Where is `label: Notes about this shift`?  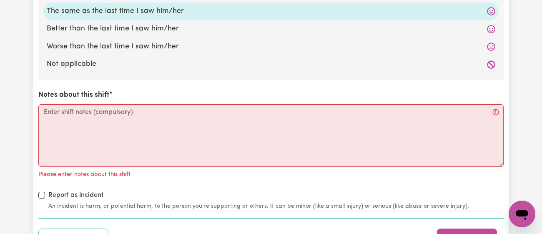
label: Notes about this shift is located at coordinates (74, 95).